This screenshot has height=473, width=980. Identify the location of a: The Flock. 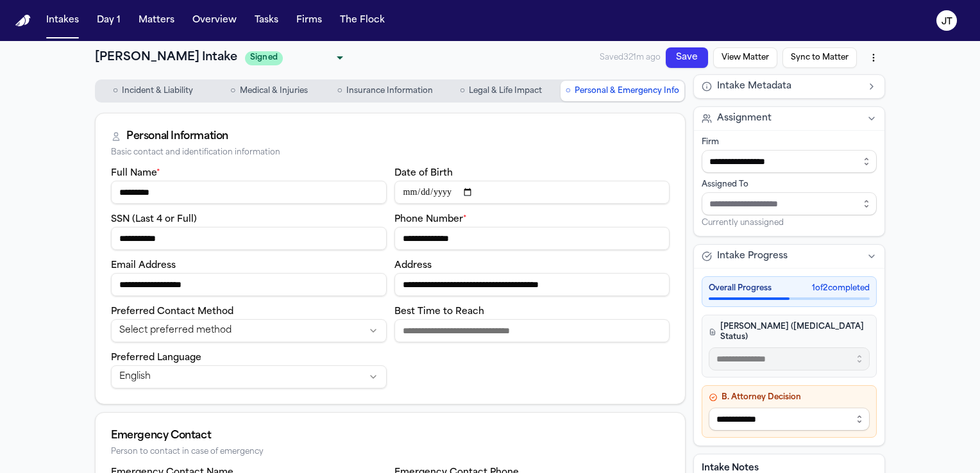
(362, 21).